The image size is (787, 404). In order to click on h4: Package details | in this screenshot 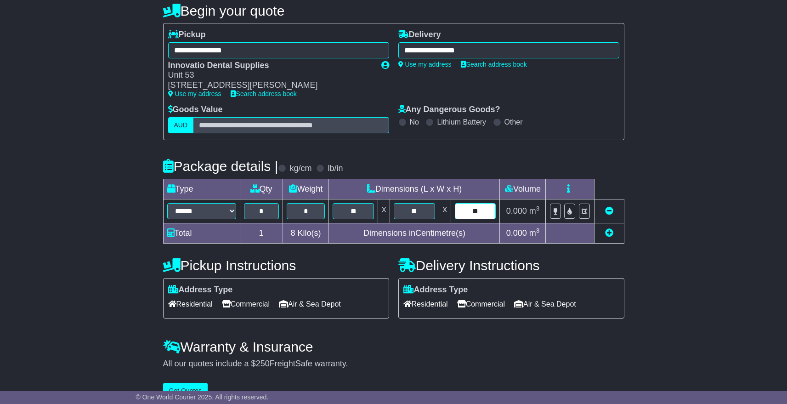, I will do `click(221, 166)`.